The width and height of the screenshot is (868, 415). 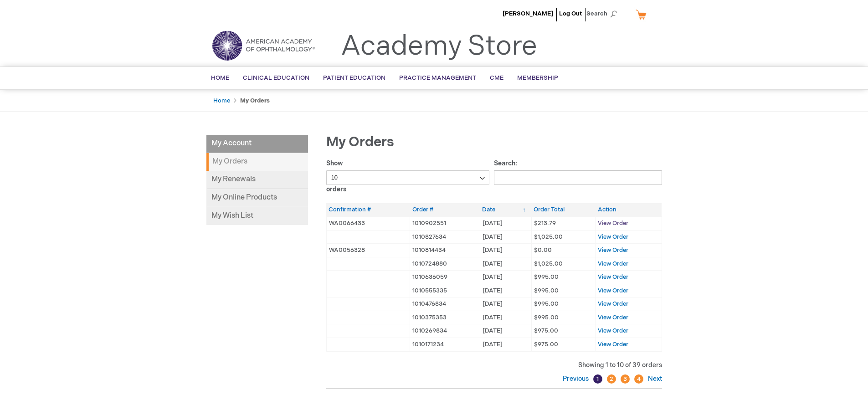 What do you see at coordinates (360, 142) in the screenshot?
I see `span: My Orders` at bounding box center [360, 142].